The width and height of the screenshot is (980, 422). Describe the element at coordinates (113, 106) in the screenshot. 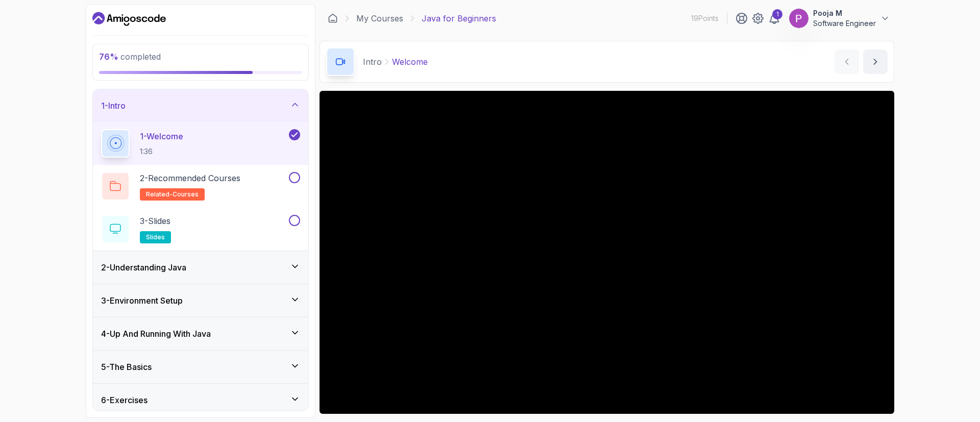

I see `h3: 1 - Intro` at that location.